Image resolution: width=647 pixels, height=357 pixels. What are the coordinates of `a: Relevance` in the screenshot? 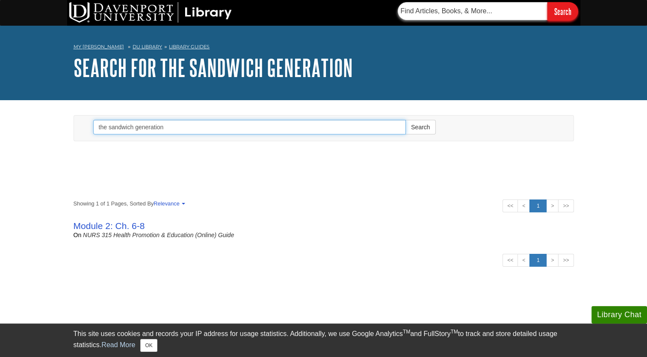 It's located at (168, 203).